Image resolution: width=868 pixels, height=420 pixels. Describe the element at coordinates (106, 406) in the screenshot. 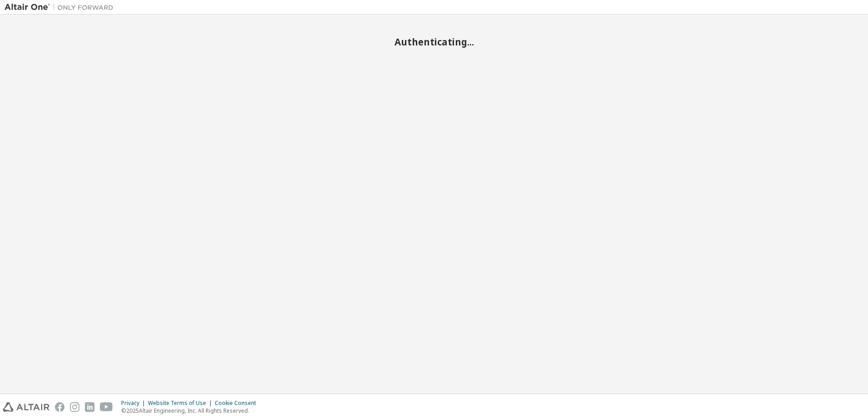

I see `img: youtube.svg` at that location.